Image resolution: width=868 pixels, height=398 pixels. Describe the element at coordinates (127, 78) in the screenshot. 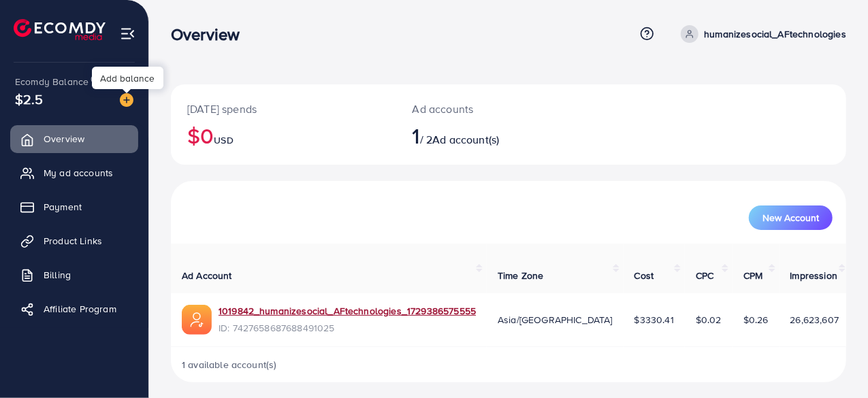

I see `div: Add balance` at that location.